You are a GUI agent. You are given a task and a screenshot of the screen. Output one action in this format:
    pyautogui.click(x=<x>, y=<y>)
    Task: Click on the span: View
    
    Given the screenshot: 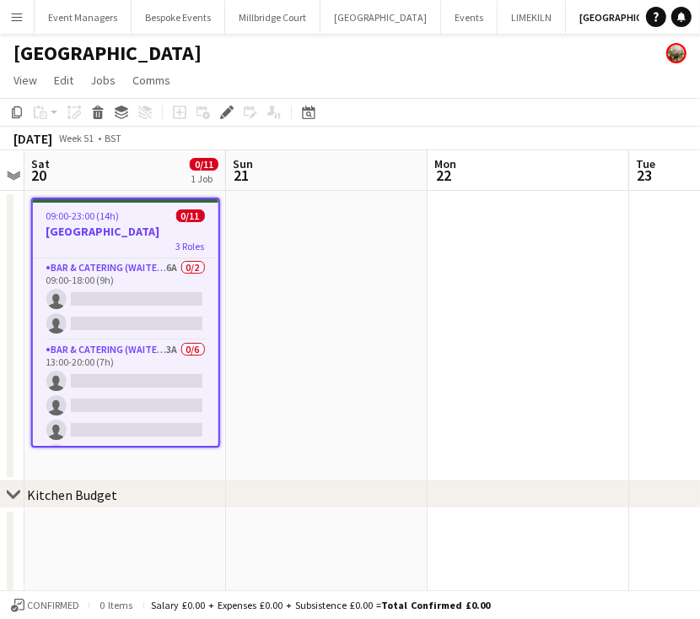 What is the action you would take?
    pyautogui.click(x=25, y=80)
    